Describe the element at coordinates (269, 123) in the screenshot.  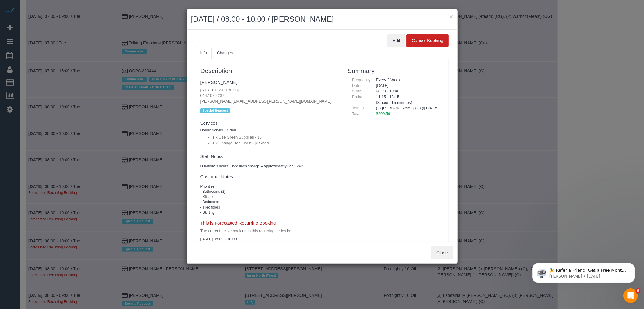
I see `h4: Services` at that location.